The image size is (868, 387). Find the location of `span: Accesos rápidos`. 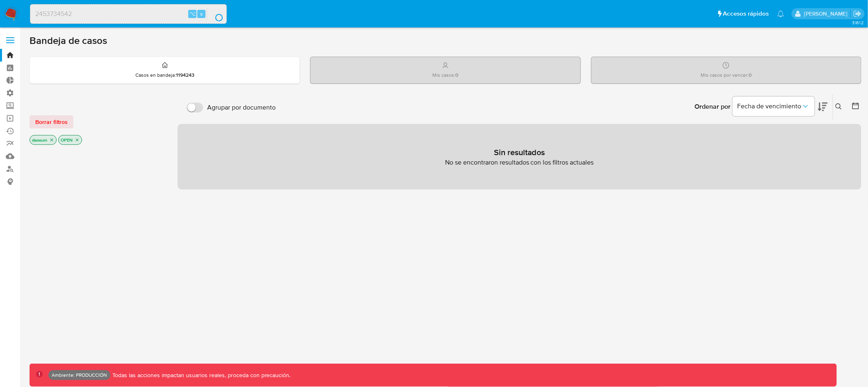

span: Accesos rápidos is located at coordinates (746, 14).